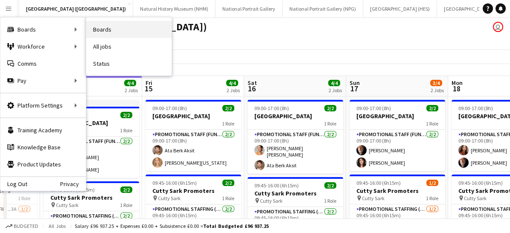 Image resolution: width=510 pixels, height=233 pixels. I want to click on span: Mon, so click(457, 83).